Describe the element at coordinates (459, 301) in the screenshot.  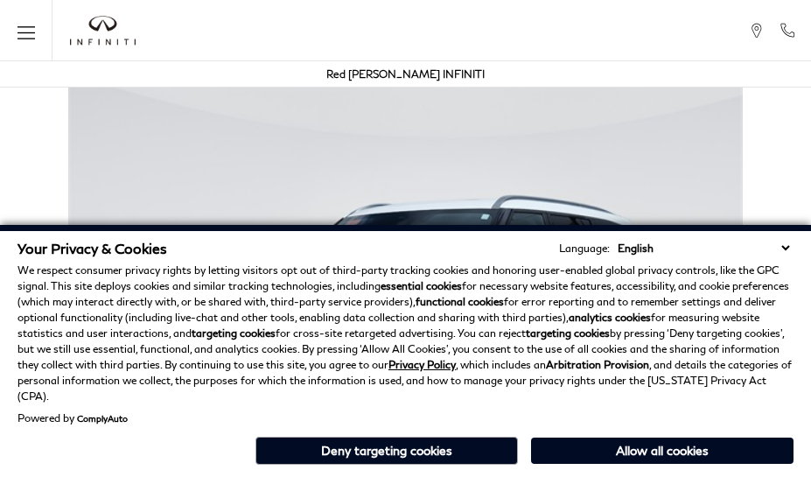
I see `strong: functional cookies` at that location.